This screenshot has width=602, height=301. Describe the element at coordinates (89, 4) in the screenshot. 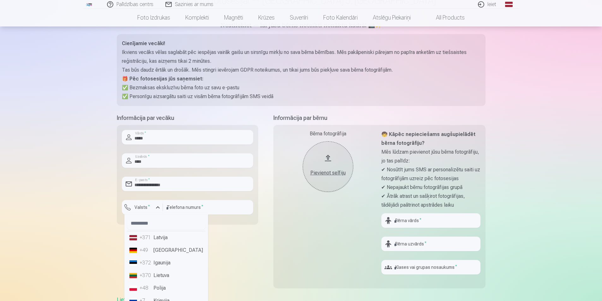

I see `img: /fa1` at that location.